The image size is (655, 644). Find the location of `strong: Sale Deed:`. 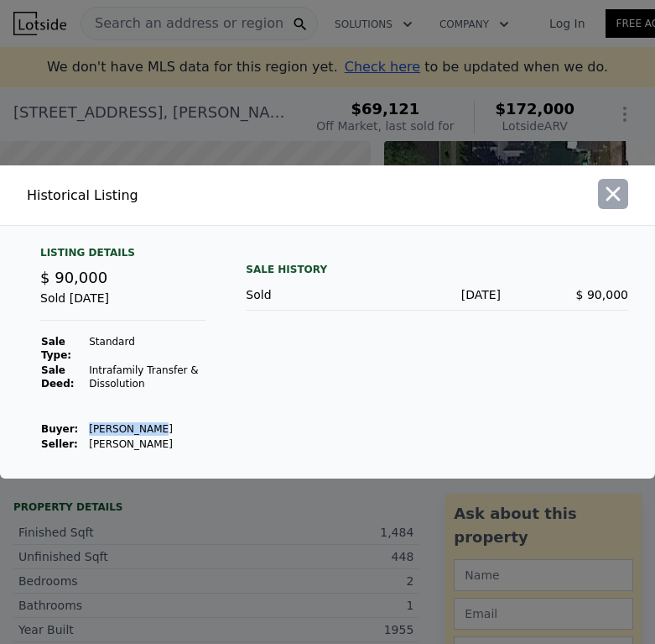

strong: Sale Deed: is located at coordinates (58, 377).